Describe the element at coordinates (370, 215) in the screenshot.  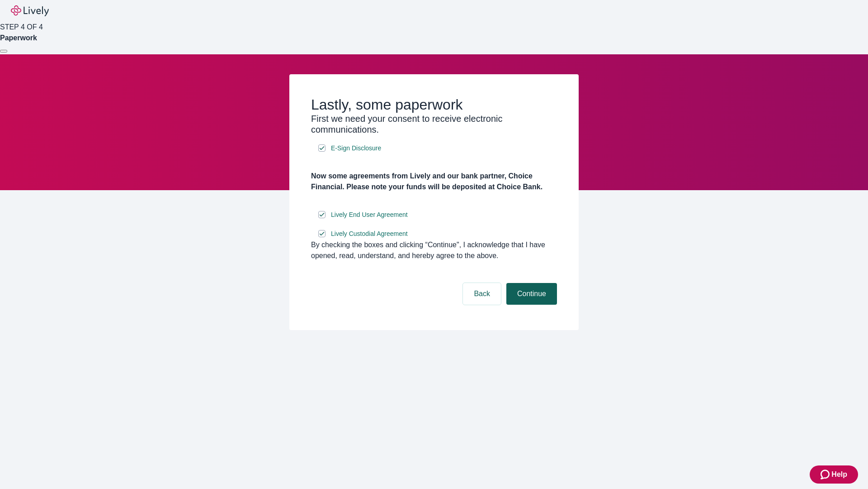
I see `span: Lively End User Agreement` at that location.